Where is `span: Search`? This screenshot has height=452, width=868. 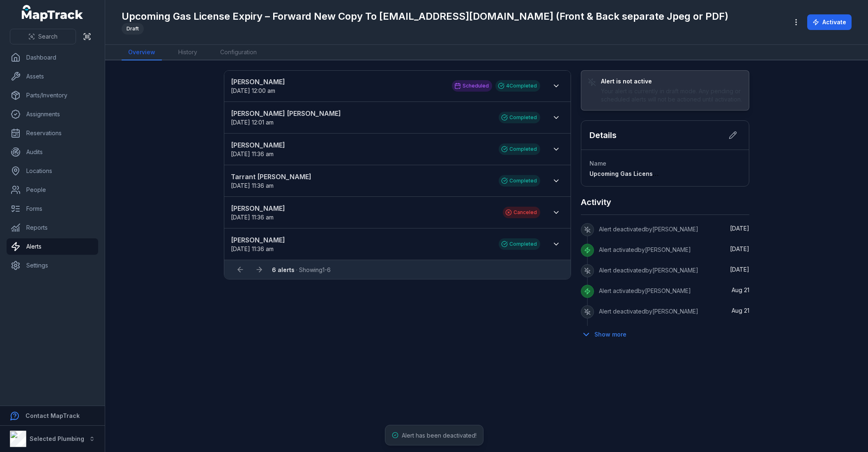 span: Search is located at coordinates (48, 36).